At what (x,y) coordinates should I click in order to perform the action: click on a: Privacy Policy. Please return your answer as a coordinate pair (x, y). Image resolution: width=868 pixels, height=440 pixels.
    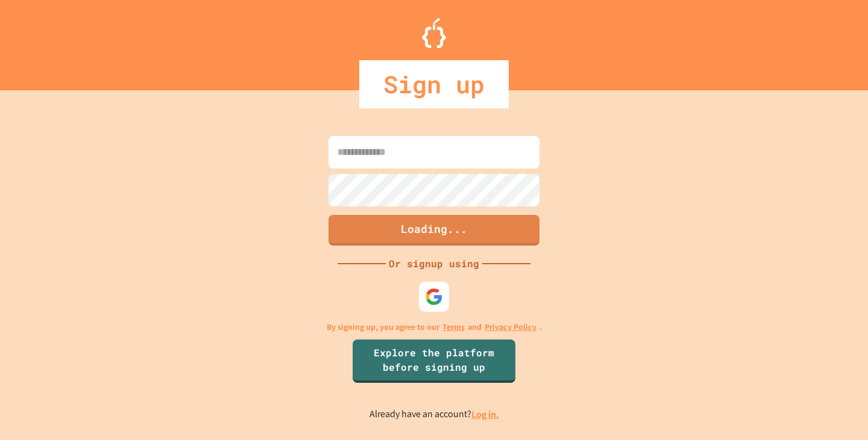
    Looking at the image, I should click on (511, 327).